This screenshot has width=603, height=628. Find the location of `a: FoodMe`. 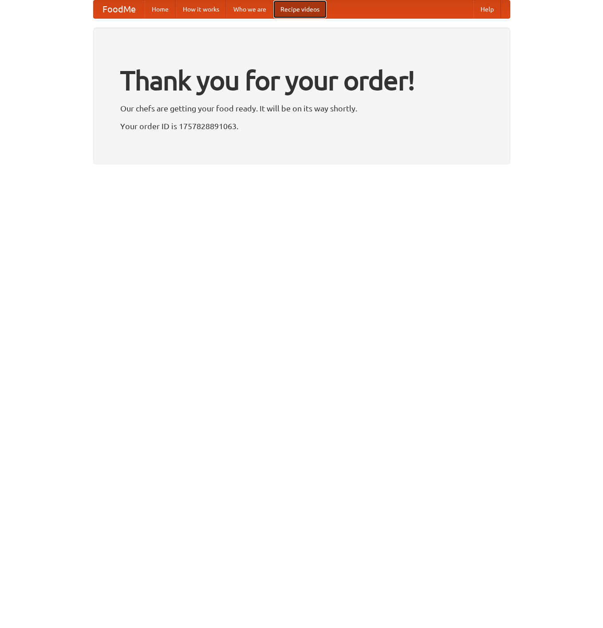

a: FoodMe is located at coordinates (119, 9).